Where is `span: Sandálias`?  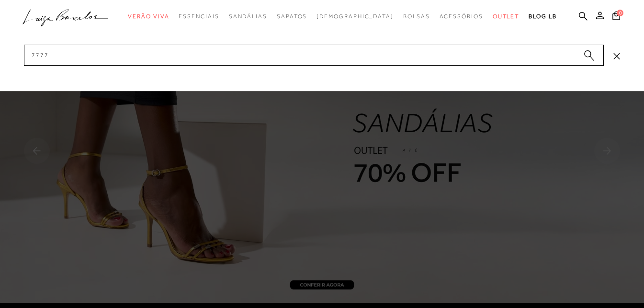 span: Sandálias is located at coordinates (249, 16).